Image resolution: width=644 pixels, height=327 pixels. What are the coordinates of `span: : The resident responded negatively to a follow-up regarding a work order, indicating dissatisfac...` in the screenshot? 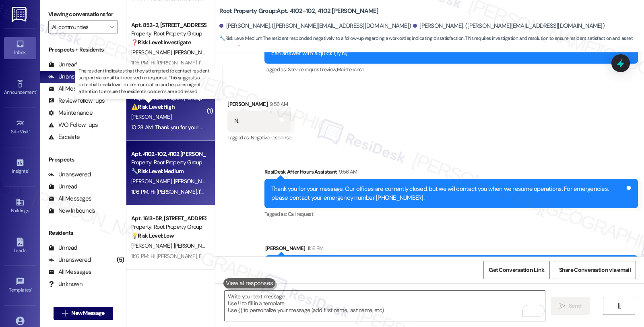 It's located at (431, 43).